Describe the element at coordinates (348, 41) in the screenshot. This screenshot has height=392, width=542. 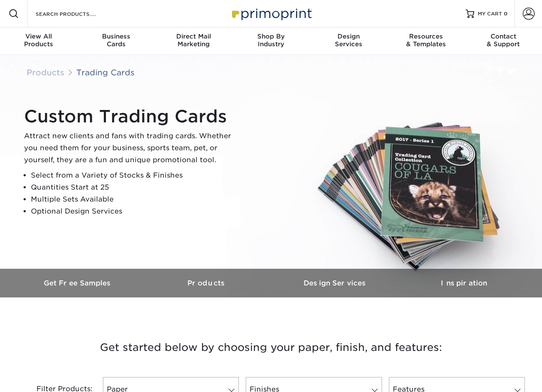
I see `a: DesignServices` at that location.